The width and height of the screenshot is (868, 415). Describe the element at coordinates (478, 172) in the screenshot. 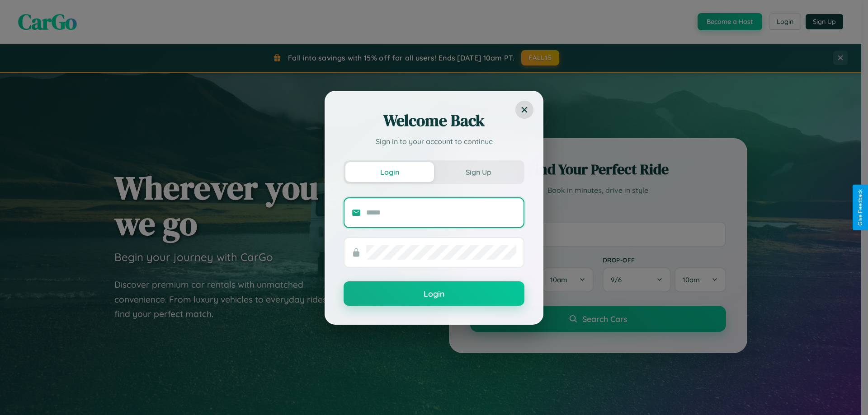

I see `button: Sign Up` at that location.